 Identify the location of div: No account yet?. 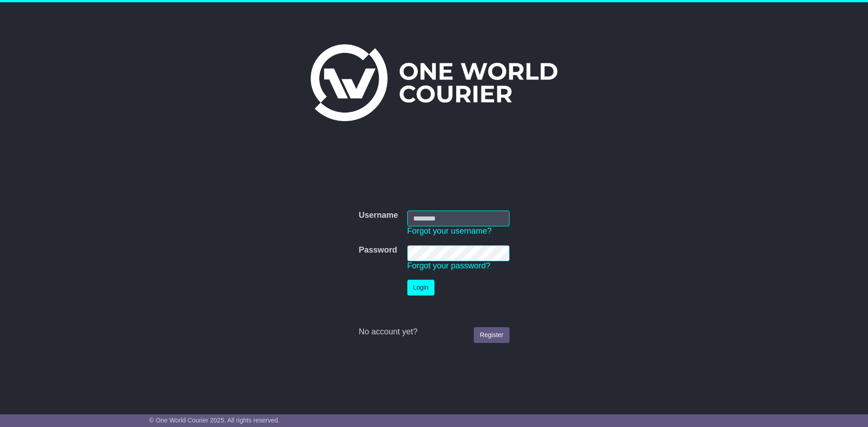
(433, 332).